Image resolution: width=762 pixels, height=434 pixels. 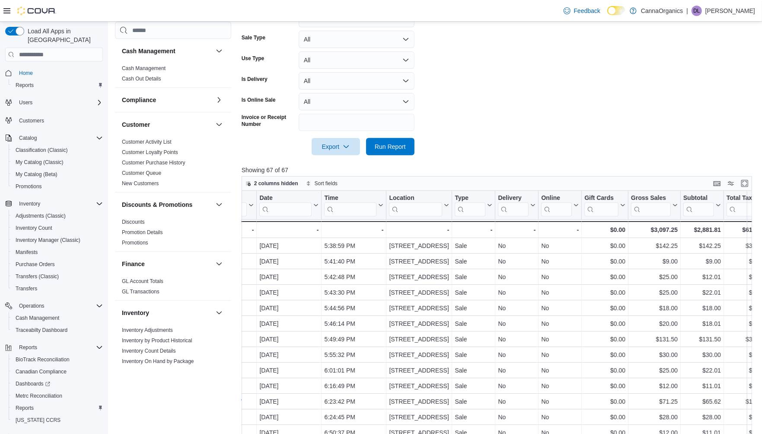 I want to click on a: New Customers, so click(x=140, y=183).